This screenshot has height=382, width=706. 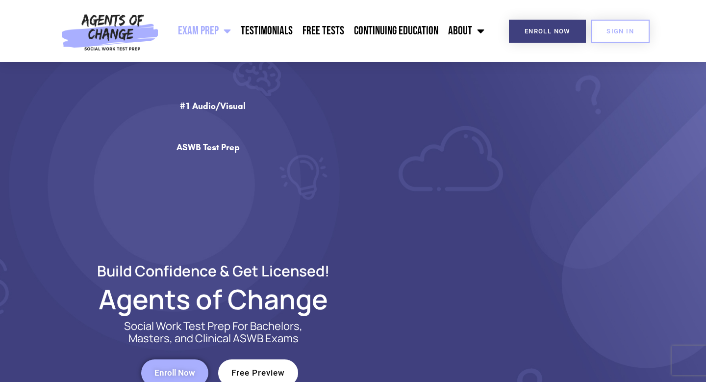 I want to click on a: Testimonials, so click(x=267, y=31).